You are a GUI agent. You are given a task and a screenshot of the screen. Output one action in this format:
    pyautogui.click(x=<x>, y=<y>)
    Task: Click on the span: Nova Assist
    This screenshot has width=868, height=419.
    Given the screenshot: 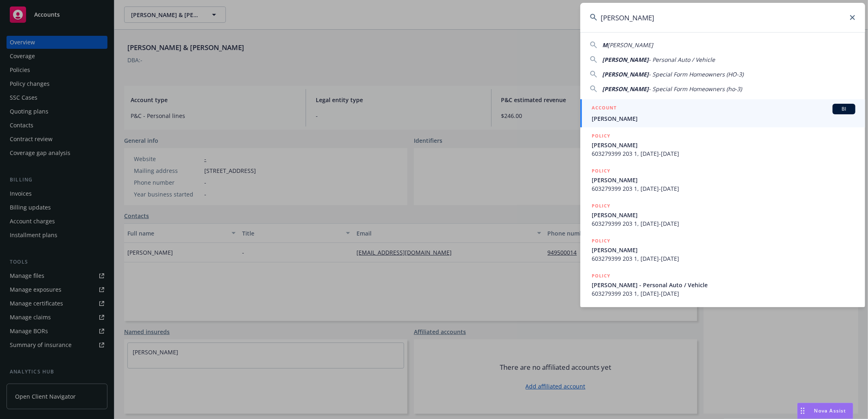 What is the action you would take?
    pyautogui.click(x=830, y=410)
    